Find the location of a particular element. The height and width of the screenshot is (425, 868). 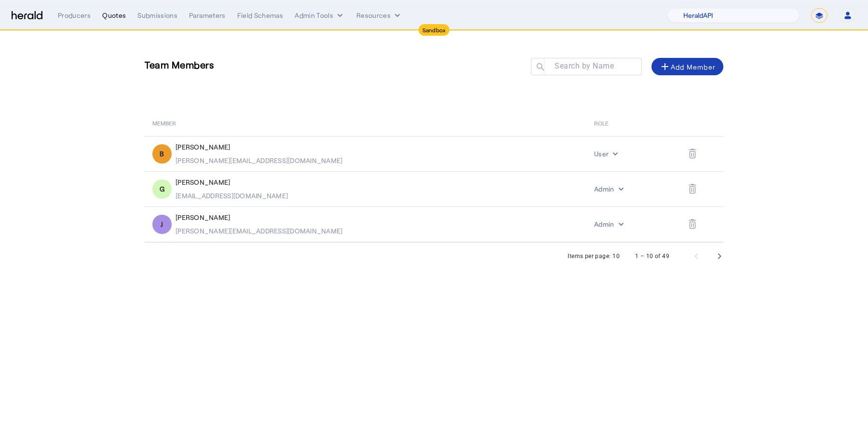

button: Add Member is located at coordinates (688, 66).